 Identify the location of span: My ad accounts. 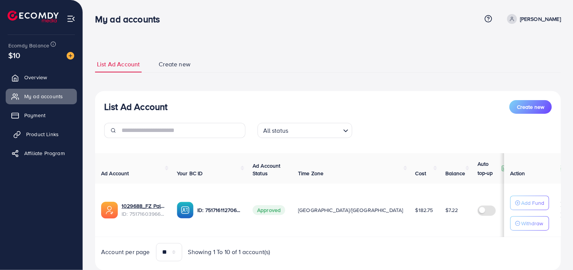
(44, 96).